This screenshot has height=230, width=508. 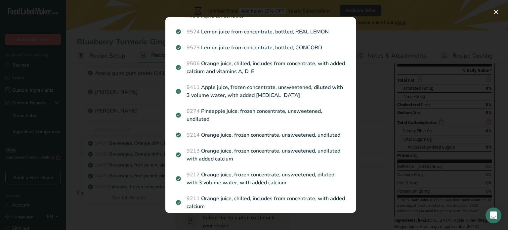 I want to click on p: Pineapple juice, frozen concentrate, unsweetened, undiluted, so click(x=261, y=115).